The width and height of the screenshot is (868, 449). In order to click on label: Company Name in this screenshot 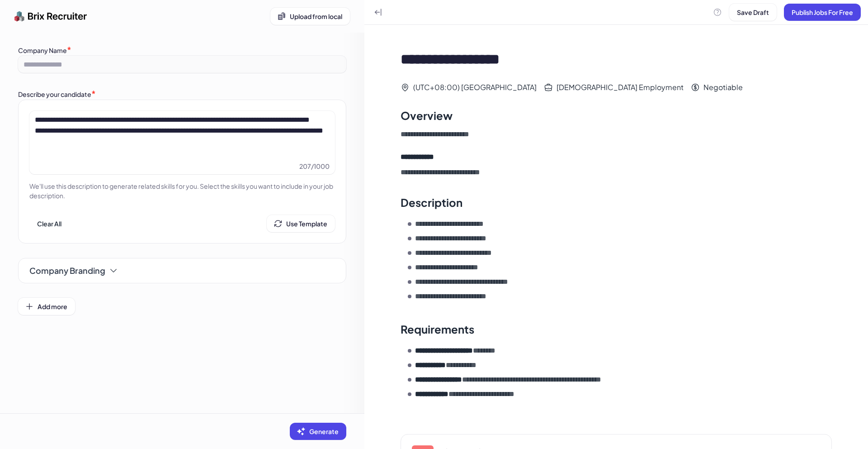, I will do `click(42, 50)`.